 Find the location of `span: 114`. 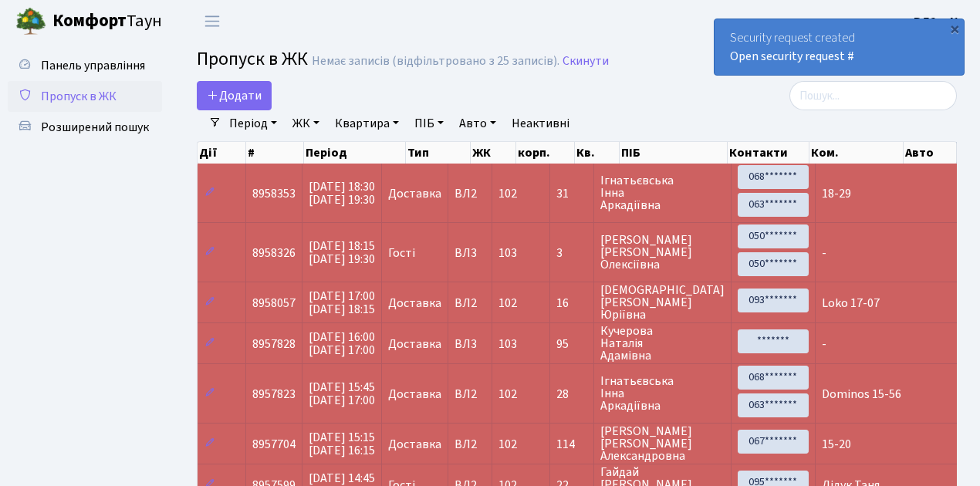

span: 114 is located at coordinates (572, 445).